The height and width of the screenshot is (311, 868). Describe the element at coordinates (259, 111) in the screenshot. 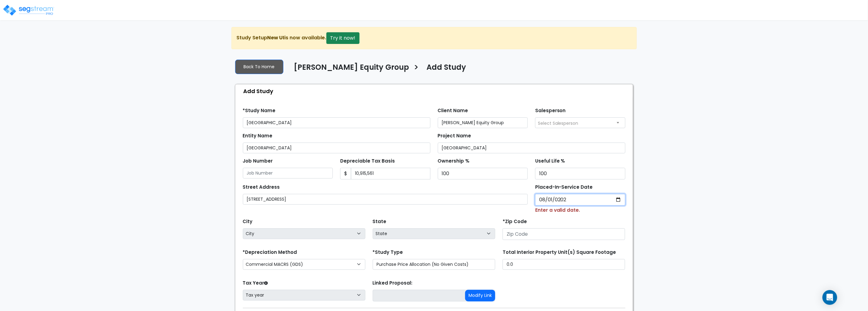

I see `label: *Study Name` at that location.